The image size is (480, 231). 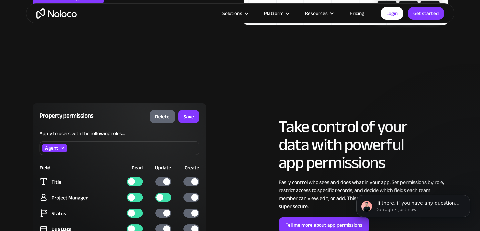 I want to click on div: Easily control who sees and does what in your app. Set permissions by role, restrict access to sp..., so click(x=363, y=194).